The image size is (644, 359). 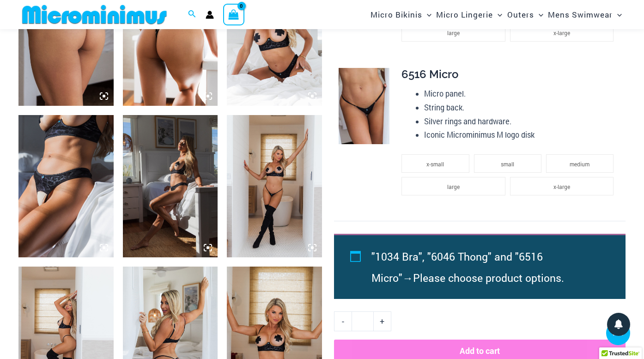 I want to click on a: Account icon link, so click(x=210, y=15).